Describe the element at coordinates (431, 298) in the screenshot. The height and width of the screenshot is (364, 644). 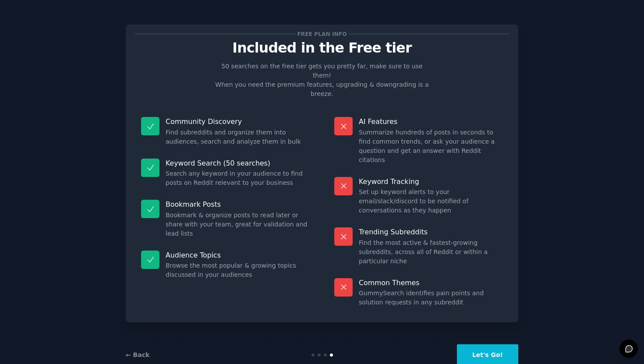
I see `dd: GummySearch identifies pain points and solution requests in any subreddit` at that location.